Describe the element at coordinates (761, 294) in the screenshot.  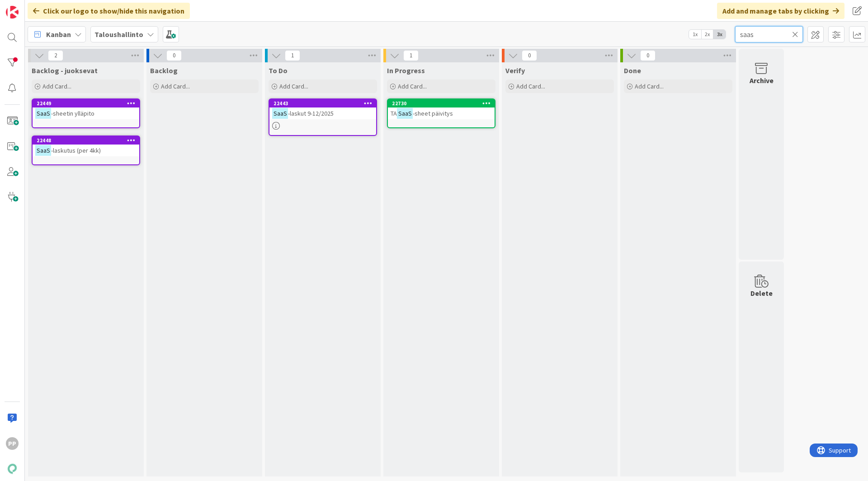
I see `div: Delete` at that location.